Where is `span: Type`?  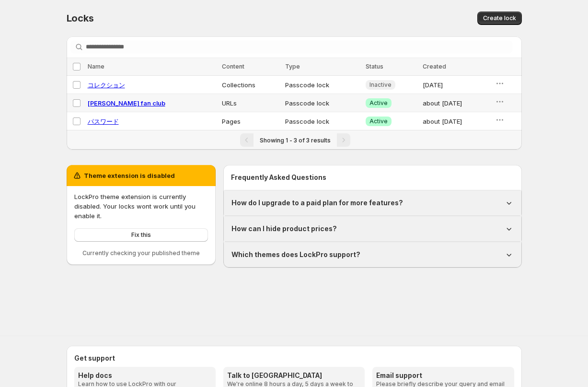 span: Type is located at coordinates (292, 66).